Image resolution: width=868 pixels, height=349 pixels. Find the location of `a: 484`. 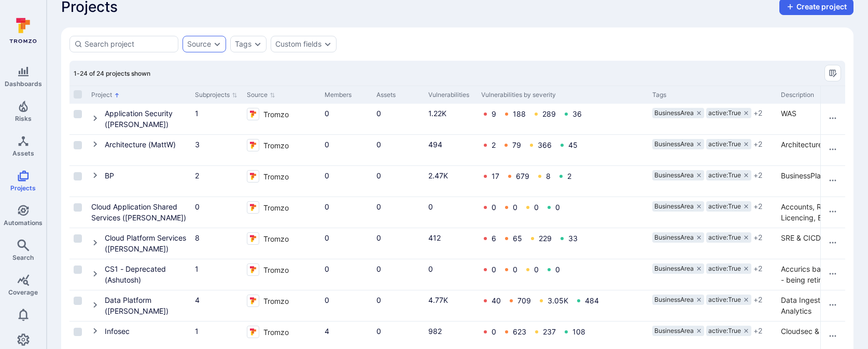

a: 484 is located at coordinates (592, 300).